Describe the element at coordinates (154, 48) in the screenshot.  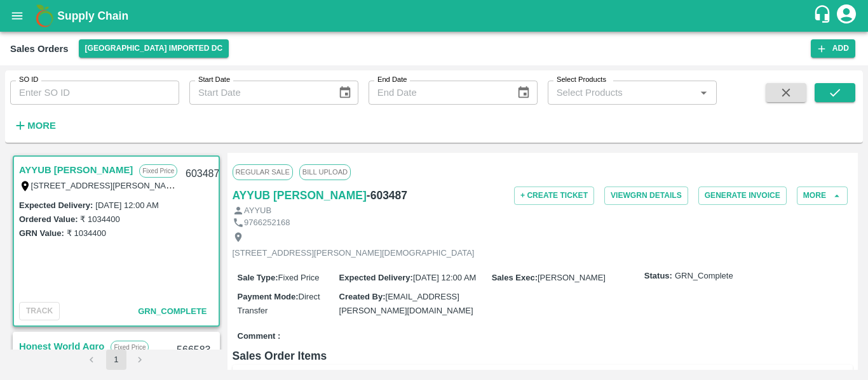
I see `button: Select DC` at that location.